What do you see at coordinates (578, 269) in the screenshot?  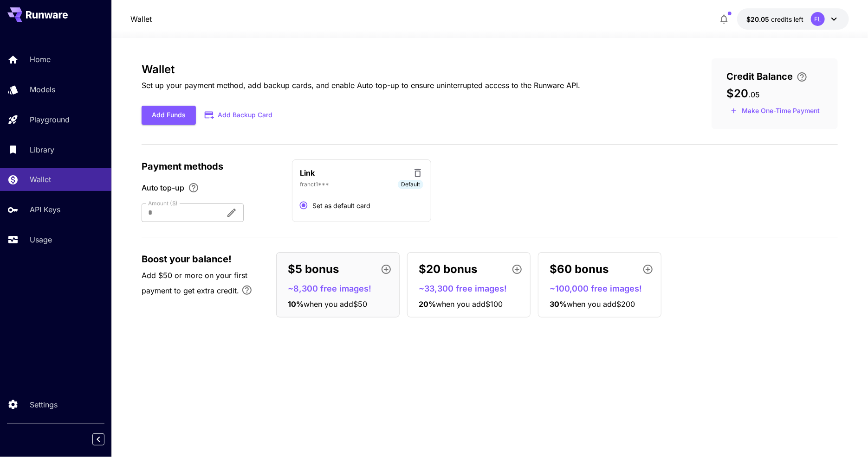 I see `p: $60 bonus` at bounding box center [578, 269].